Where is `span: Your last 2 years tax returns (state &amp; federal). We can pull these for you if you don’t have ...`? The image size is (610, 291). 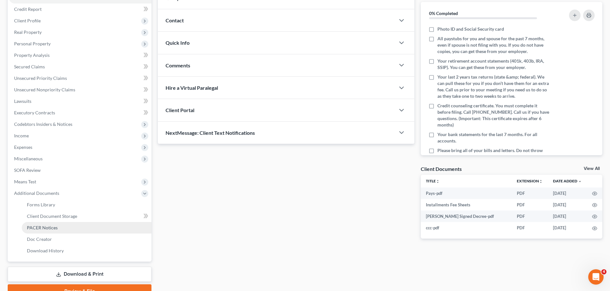 span: Your last 2 years tax returns (state &amp; federal). We can pull these for you if you don’t have ... is located at coordinates (494, 87).